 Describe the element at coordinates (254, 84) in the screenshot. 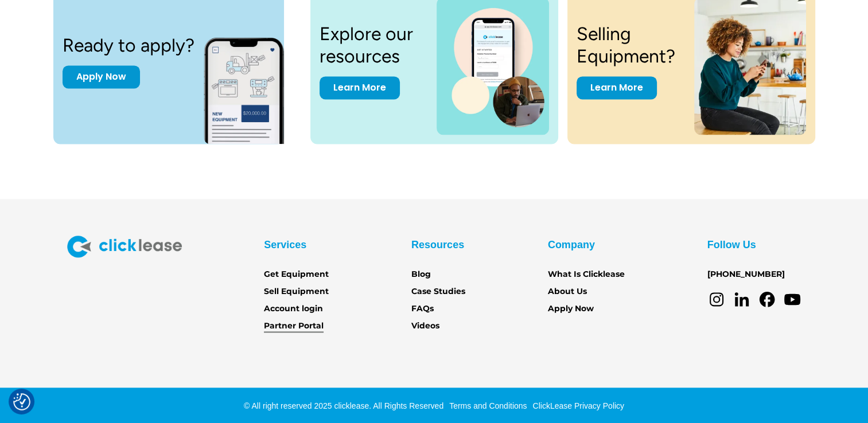

I see `img: New equipment quote on the screen of a smart phone` at that location.